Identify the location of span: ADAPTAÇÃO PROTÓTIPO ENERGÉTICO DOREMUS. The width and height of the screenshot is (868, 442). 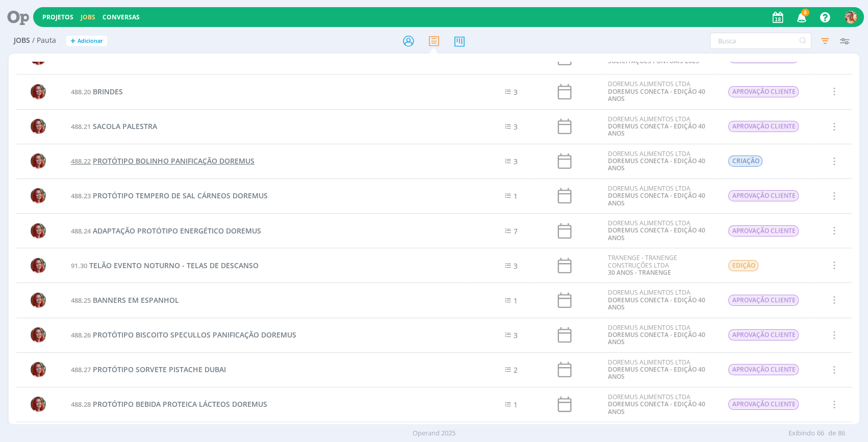
(177, 231).